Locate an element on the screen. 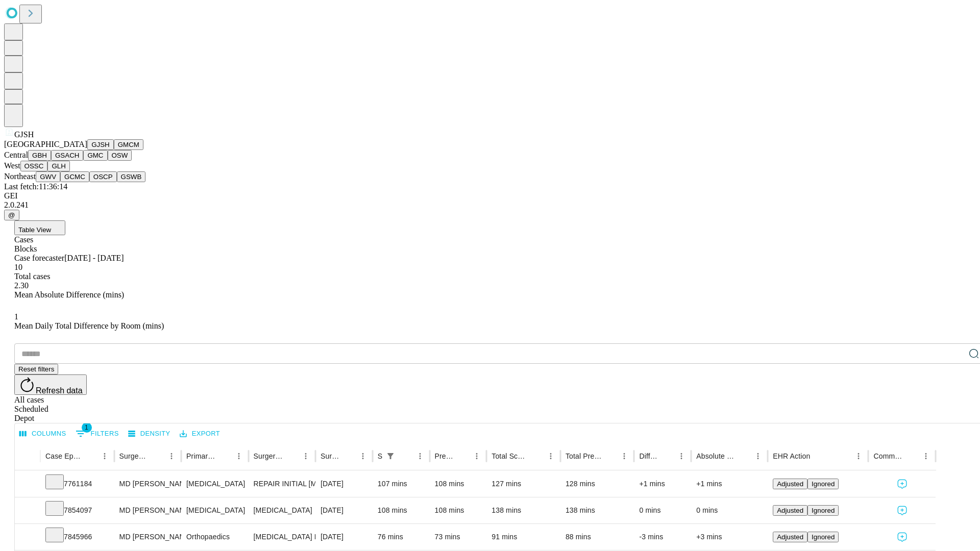  div: 7854097 is located at coordinates (77, 510).